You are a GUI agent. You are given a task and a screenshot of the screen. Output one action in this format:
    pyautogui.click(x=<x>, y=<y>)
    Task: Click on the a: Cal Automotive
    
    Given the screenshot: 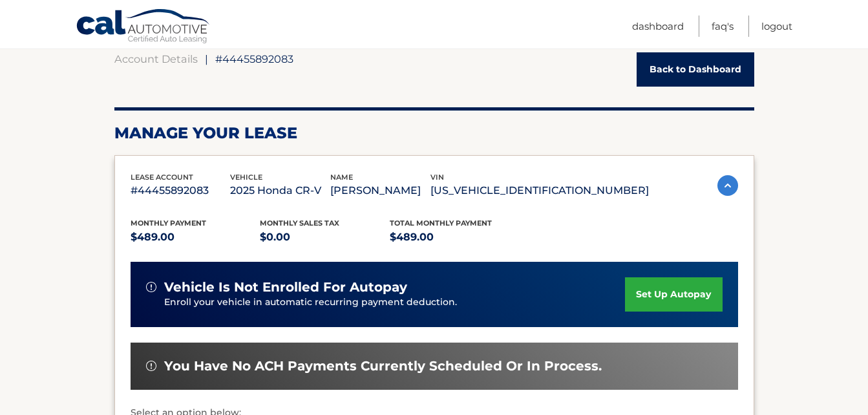 What is the action you would take?
    pyautogui.click(x=143, y=27)
    